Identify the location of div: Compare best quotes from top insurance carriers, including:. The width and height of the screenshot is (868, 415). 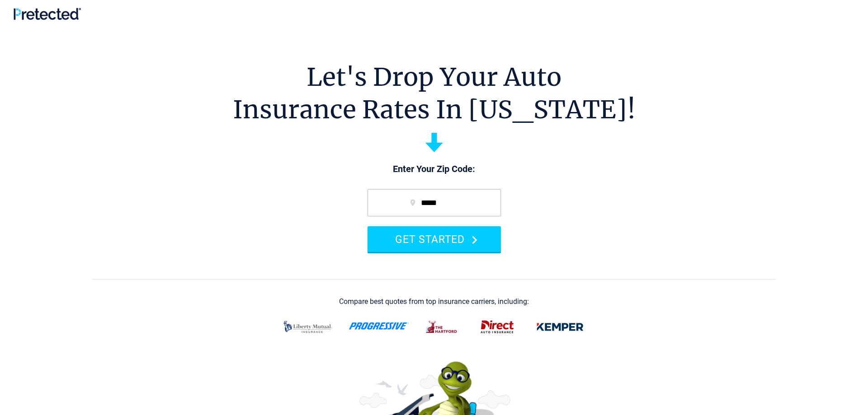
(434, 301).